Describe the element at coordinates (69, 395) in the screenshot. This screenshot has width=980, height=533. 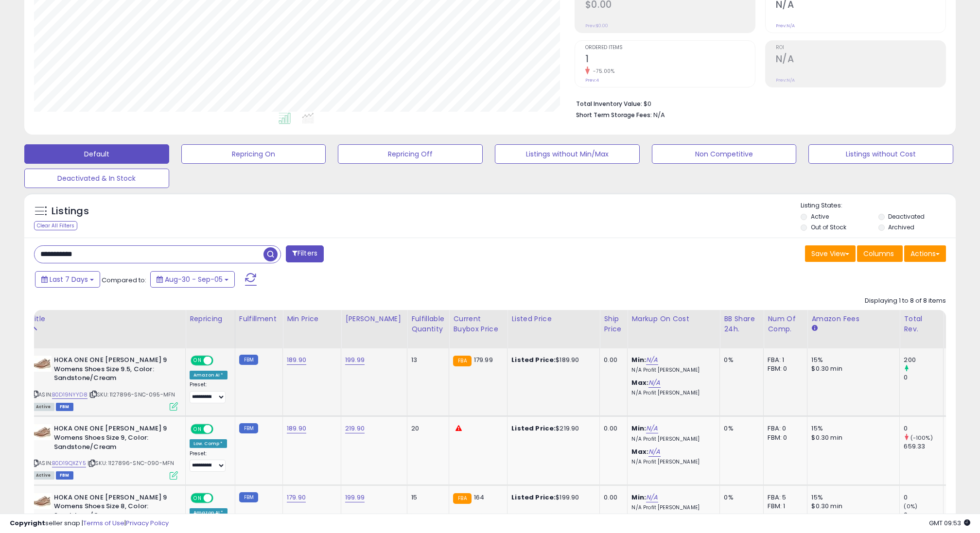
I see `a: B0D19NYYD8` at that location.